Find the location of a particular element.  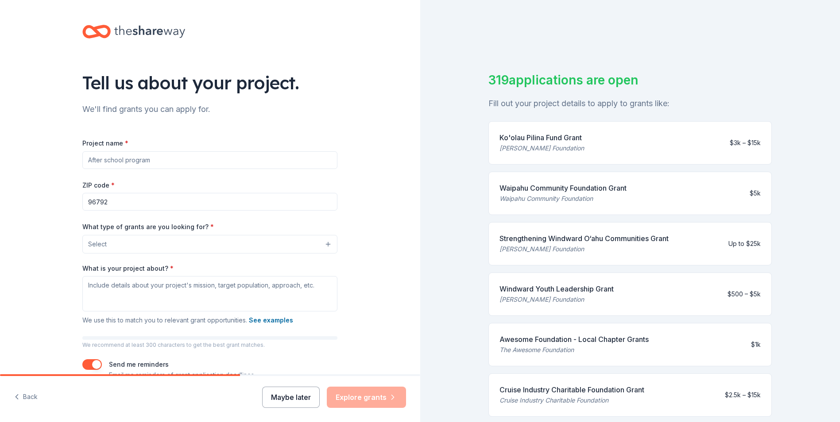

div: 319 applications are open is located at coordinates (630, 80).